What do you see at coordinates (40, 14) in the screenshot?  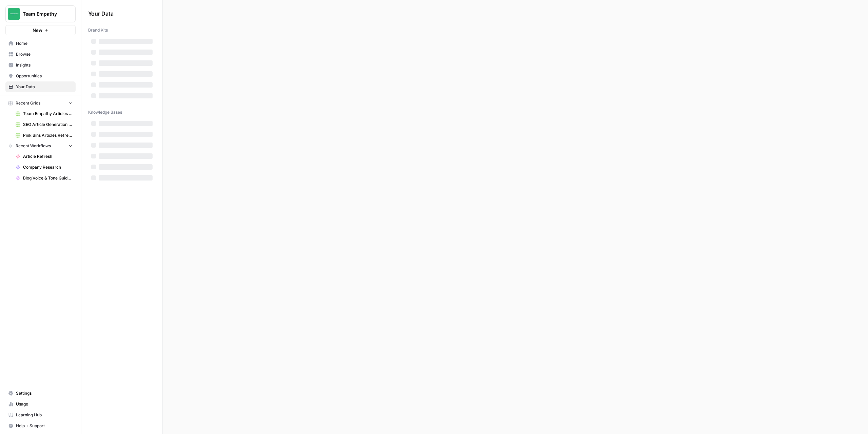 I see `button: Workspace: Team Empathy` at bounding box center [40, 14].